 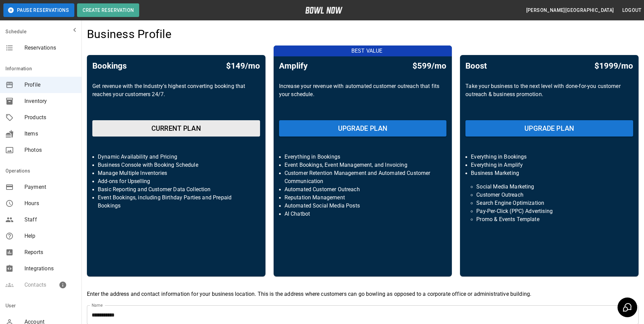 I want to click on p: Get revenue with the Industry’s highest converting booking that reaches your customers 24/7., so click(x=176, y=99).